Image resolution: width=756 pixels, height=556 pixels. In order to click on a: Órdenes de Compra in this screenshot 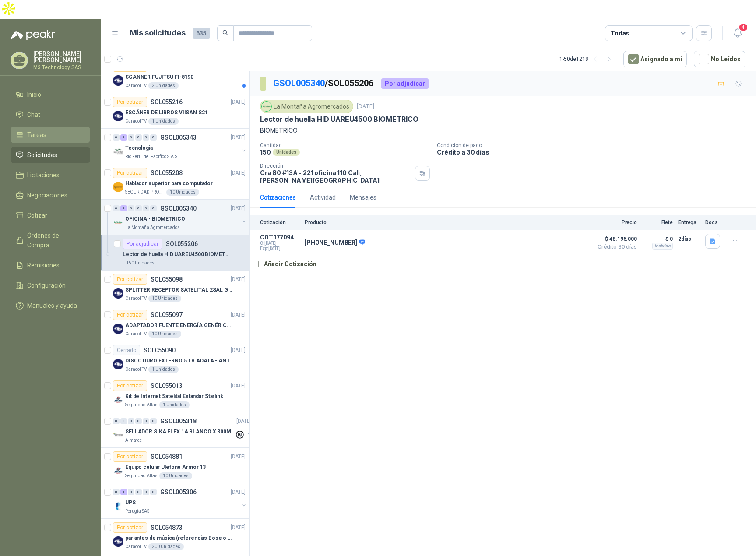, I will do `click(50, 240)`.